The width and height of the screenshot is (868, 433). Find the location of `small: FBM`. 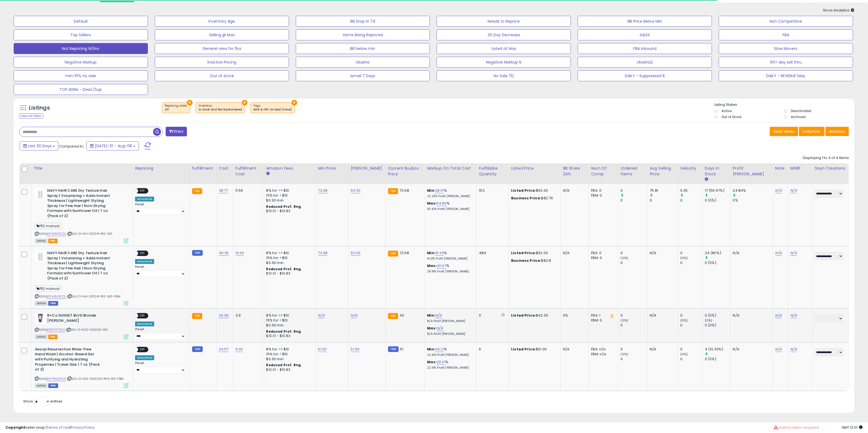

small: FBM is located at coordinates (197, 253).